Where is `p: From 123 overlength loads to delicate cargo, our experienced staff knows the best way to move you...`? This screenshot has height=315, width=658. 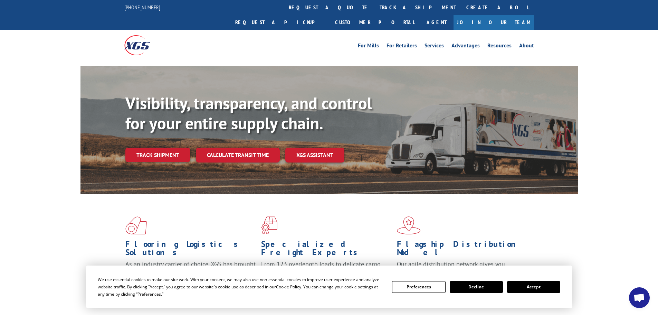 p: From 123 overlength loads to delicate cargo, our experienced staff knows the best way to move you... is located at coordinates (327, 275).